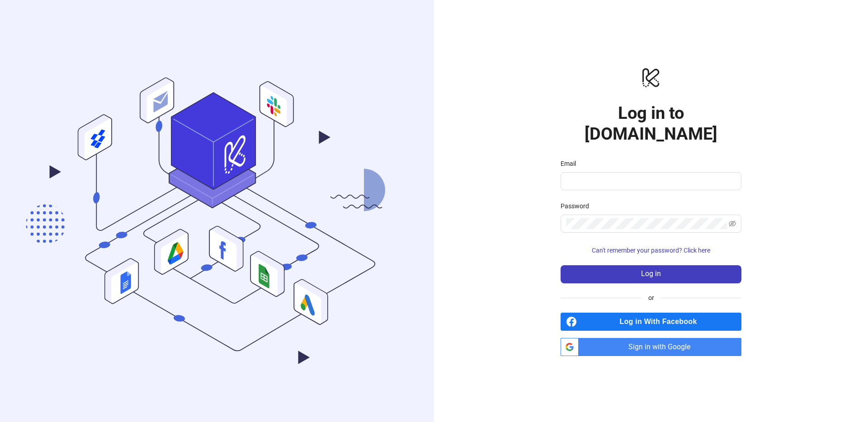 This screenshot has height=422, width=868. I want to click on span: Log in, so click(651, 274).